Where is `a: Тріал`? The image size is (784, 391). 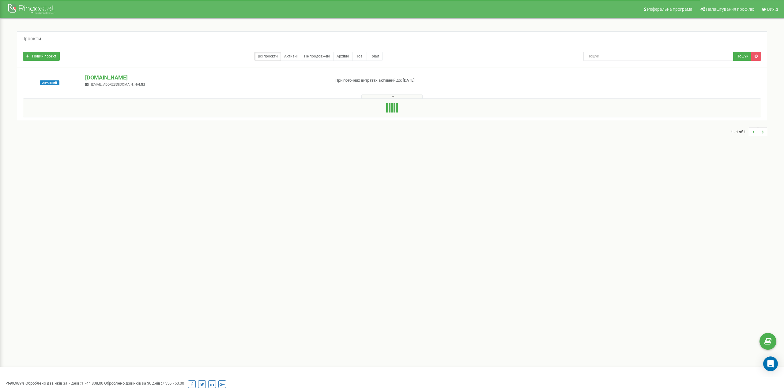 a: Тріал is located at coordinates (374, 56).